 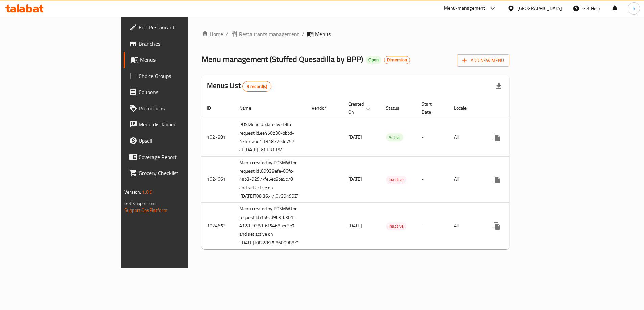 What do you see at coordinates (257, 86) in the screenshot?
I see `span: 3 record(s)` at bounding box center [257, 86].